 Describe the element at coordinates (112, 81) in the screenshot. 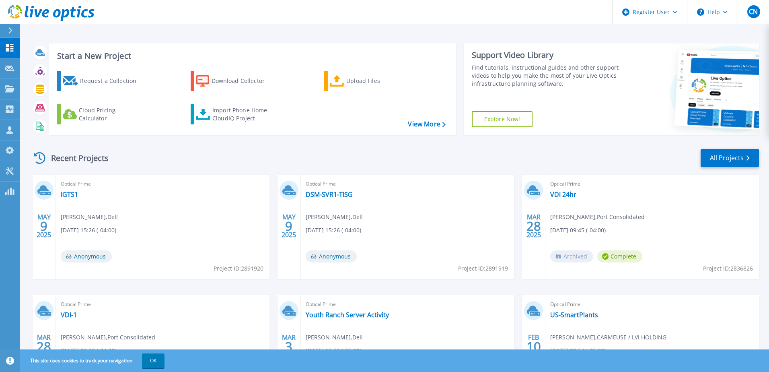

I see `div: Request a Collection` at that location.